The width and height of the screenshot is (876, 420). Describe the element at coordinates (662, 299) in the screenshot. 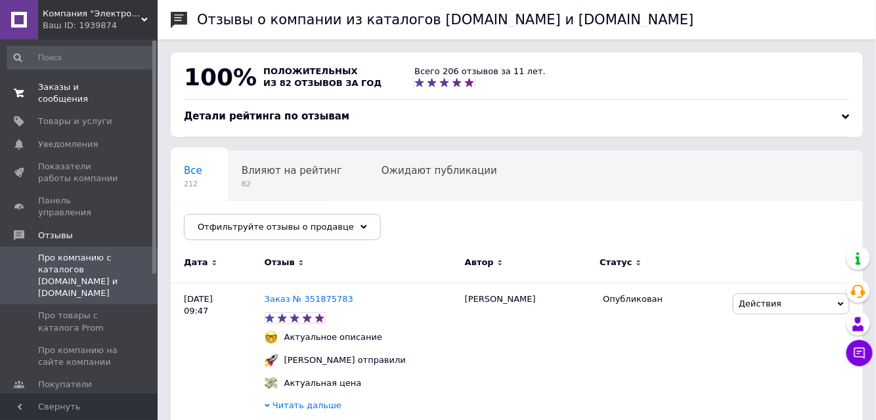

I see `div: Опубликован` at that location.